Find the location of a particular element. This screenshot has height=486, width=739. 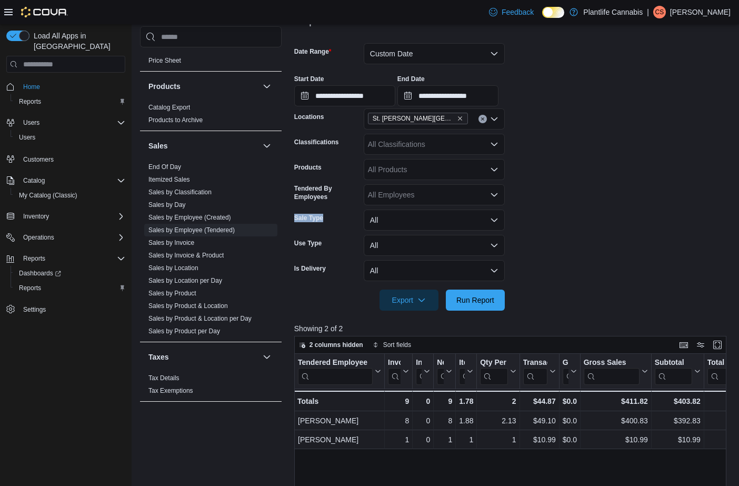

span: Products to Archive is located at coordinates (175, 120).